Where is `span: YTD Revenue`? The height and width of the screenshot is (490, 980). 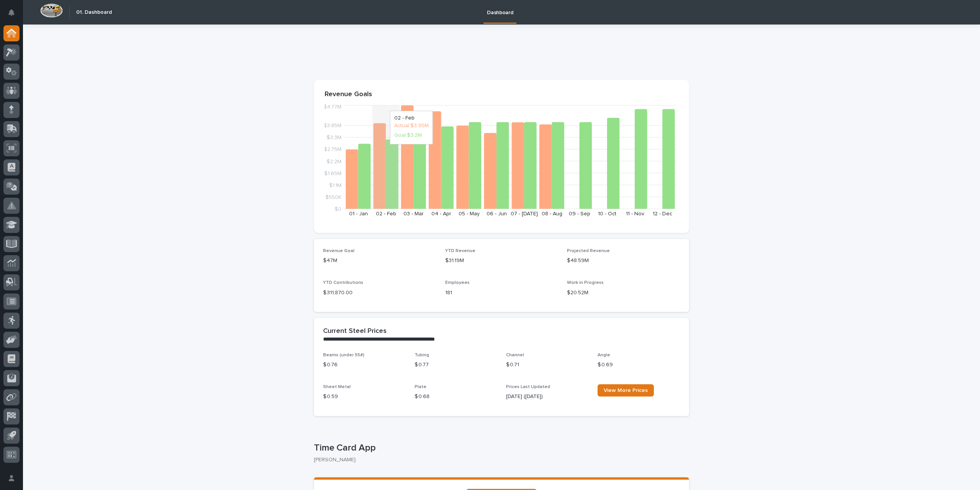
span: YTD Revenue is located at coordinates (460, 251).